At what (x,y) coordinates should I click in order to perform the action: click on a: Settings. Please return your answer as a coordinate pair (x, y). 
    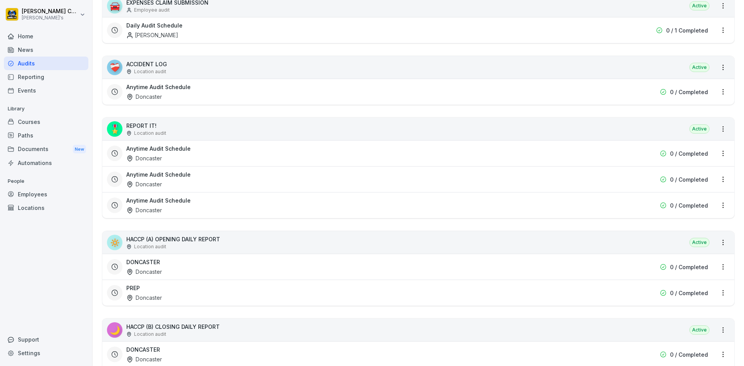
    Looking at the image, I should click on (46, 353).